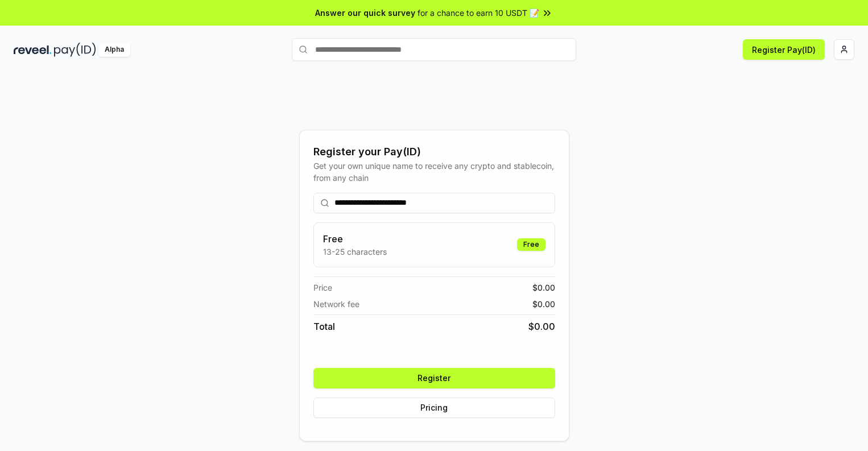  Describe the element at coordinates (114, 49) in the screenshot. I see `div: Alpha` at that location.